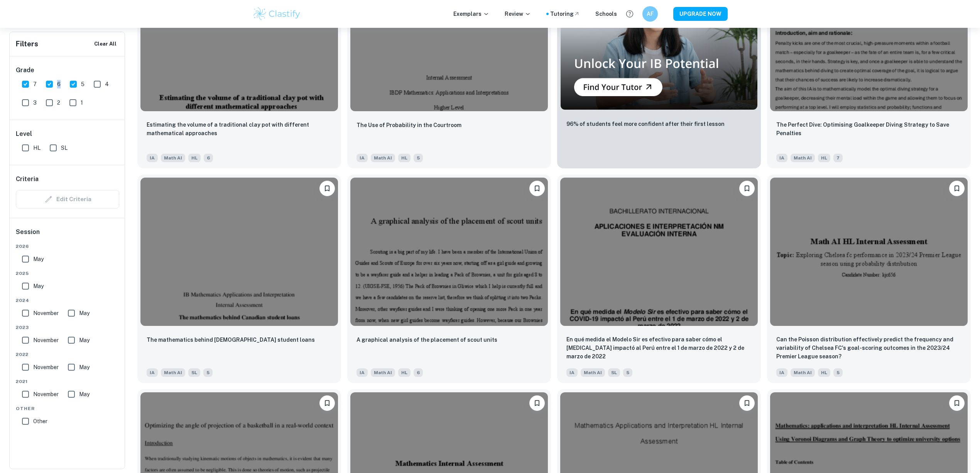 Image resolution: width=980 pixels, height=473 pixels. I want to click on img: Clastify logo, so click(276, 14).